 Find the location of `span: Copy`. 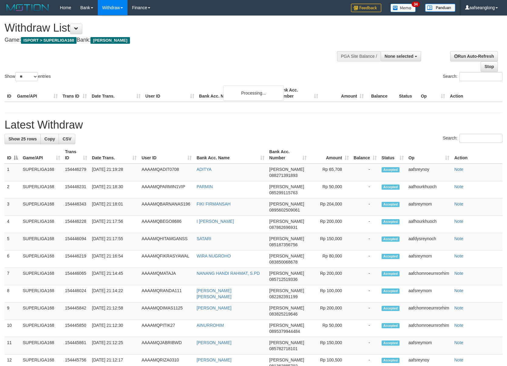

span: Copy is located at coordinates (50, 139).